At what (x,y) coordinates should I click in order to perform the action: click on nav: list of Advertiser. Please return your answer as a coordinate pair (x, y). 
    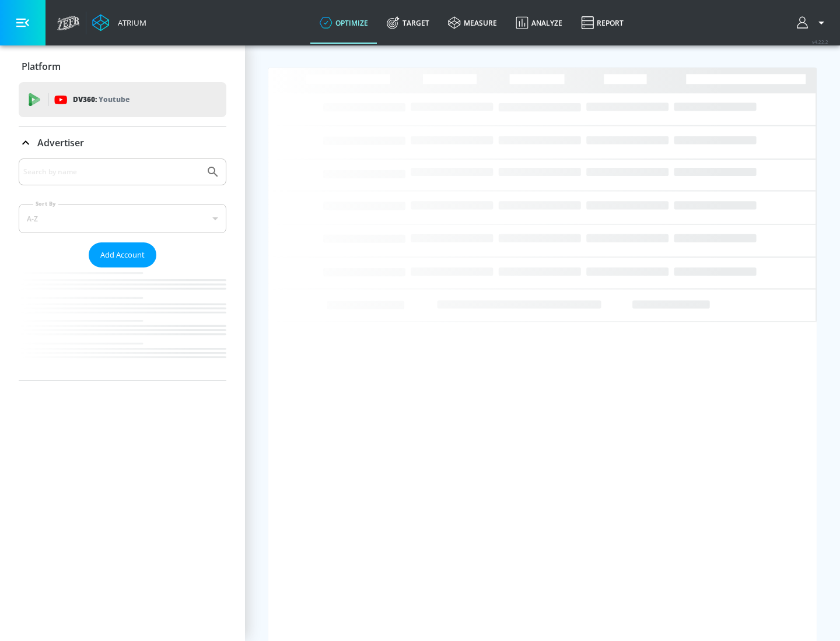
    Looking at the image, I should click on (123, 324).